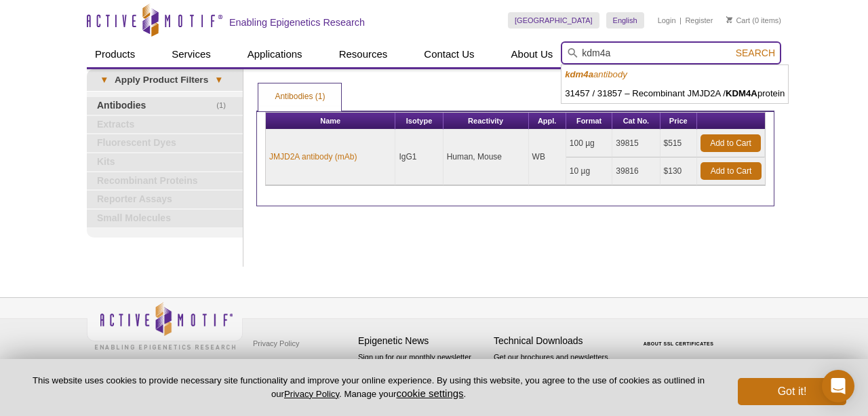 This screenshot has width=868, height=416. Describe the element at coordinates (420, 157) in the screenshot. I see `td: IgG1` at that location.